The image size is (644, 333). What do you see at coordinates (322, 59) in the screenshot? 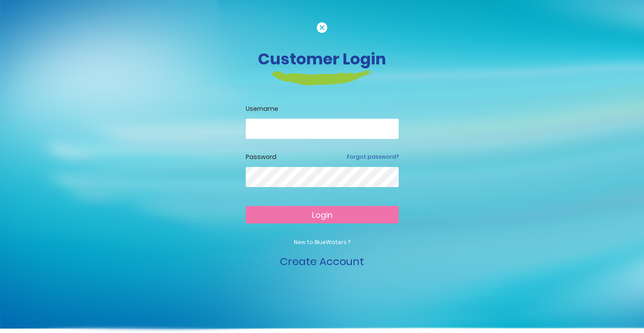
I see `h3: Customer Login` at bounding box center [322, 59].